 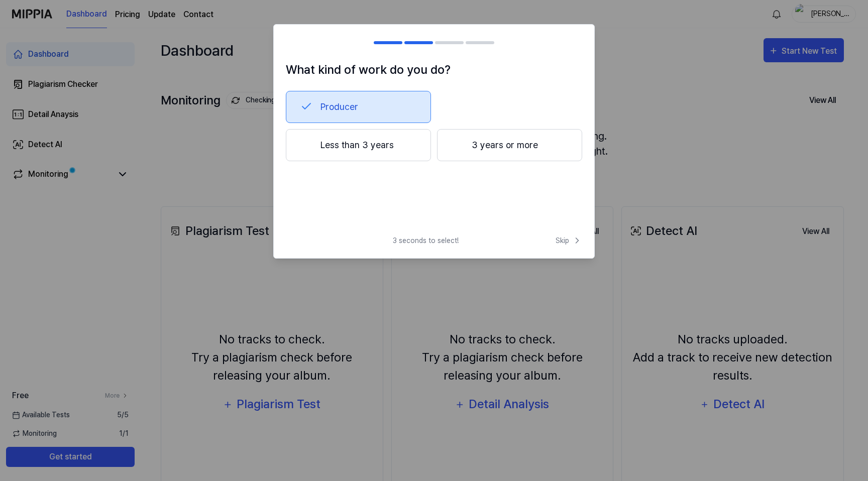 What do you see at coordinates (567, 240) in the screenshot?
I see `button: Skip` at bounding box center [567, 240].